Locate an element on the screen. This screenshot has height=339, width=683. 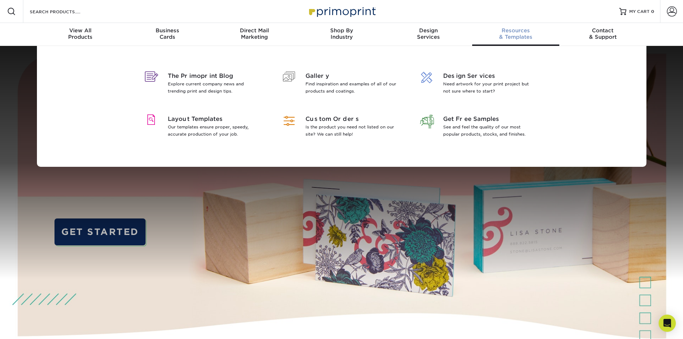
p: Explore current company news and trending print and design tips. is located at coordinates (214, 88).